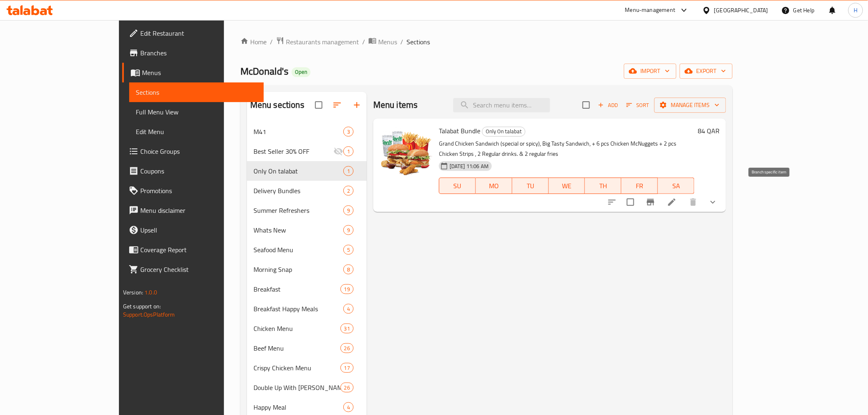  I want to click on button: TU, so click(530, 186).